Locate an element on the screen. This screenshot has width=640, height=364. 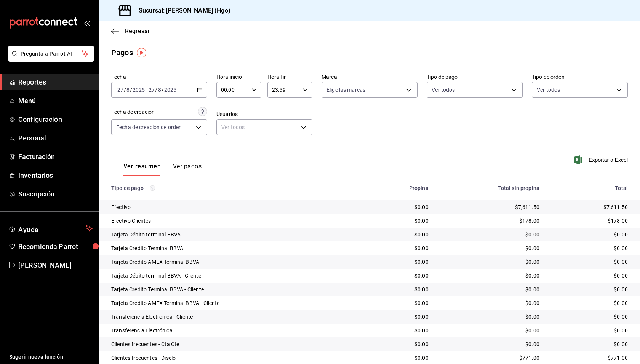
div: Tarjeta Crédito AMEX Terminal BBVA - Cliente is located at coordinates (237, 303).